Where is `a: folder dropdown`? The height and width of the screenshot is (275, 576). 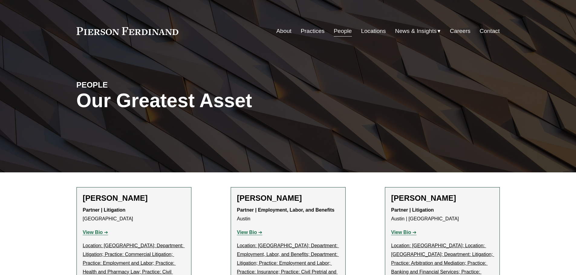
a: folder dropdown is located at coordinates (418, 31).